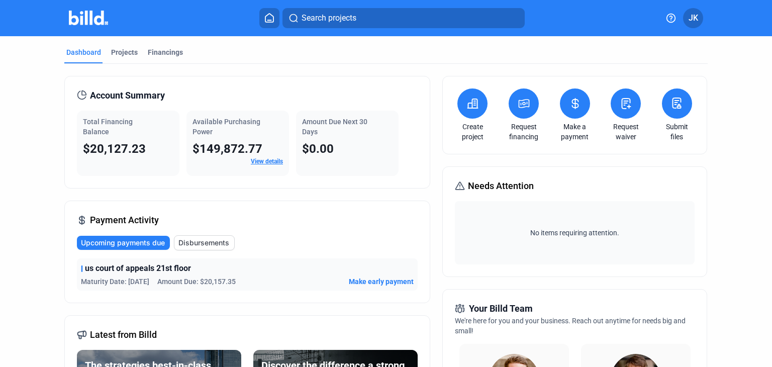  Describe the element at coordinates (108, 127) in the screenshot. I see `span: Total Financing Balance` at that location.